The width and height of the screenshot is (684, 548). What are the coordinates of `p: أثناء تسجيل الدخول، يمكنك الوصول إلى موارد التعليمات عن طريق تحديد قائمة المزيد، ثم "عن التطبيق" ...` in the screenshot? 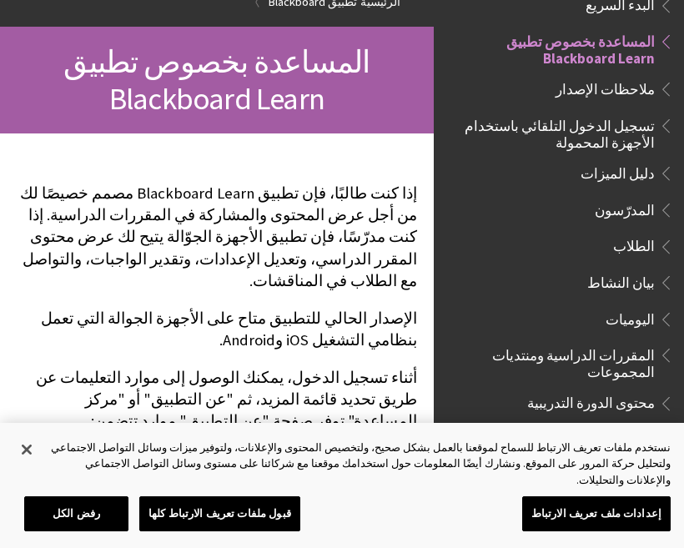 It's located at (217, 400).